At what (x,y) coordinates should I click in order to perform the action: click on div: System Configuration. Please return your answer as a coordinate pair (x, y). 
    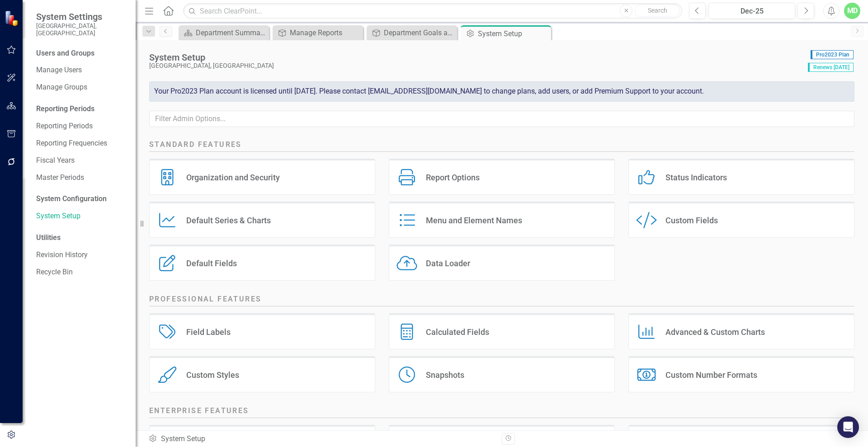
    Looking at the image, I should click on (81, 199).